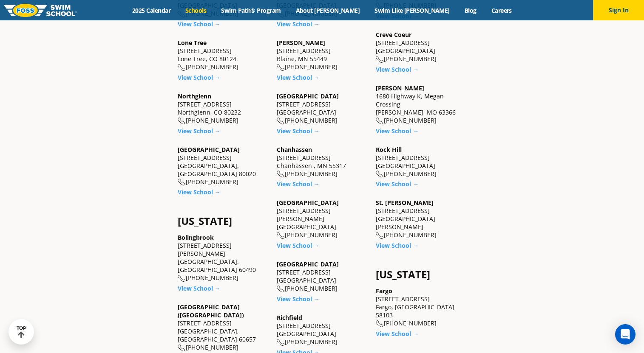  What do you see at coordinates (194, 96) in the screenshot?
I see `a: Northglenn` at bounding box center [194, 96].